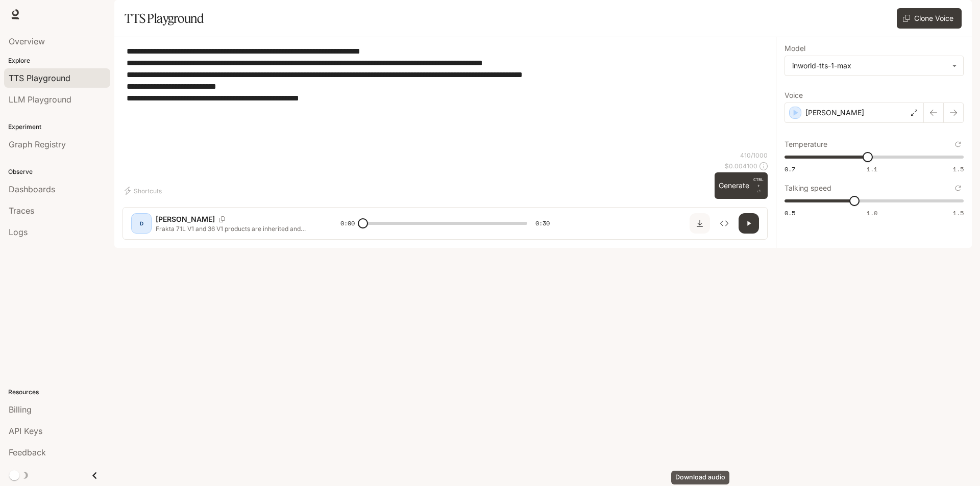  I want to click on span: 1.0, so click(872, 213).